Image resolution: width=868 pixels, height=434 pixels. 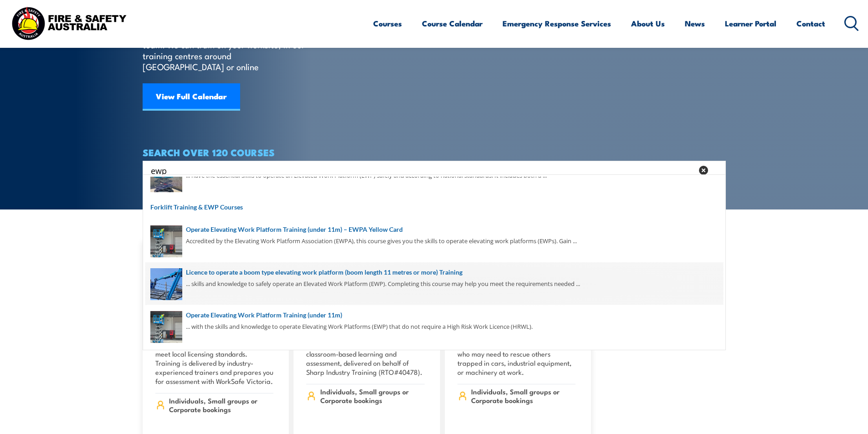 I want to click on a: Forklift Training & EWP Courses, so click(x=434, y=207).